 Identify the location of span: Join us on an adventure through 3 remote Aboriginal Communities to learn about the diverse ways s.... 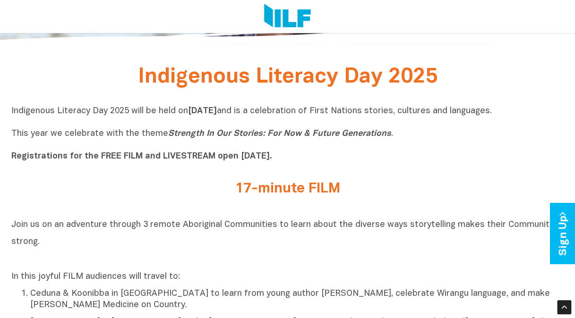
(286, 233).